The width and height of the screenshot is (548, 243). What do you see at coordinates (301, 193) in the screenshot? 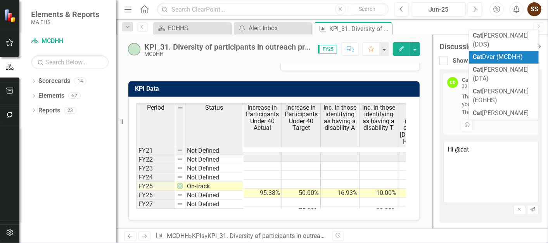
I see `td: 50.00%` at bounding box center [301, 193].